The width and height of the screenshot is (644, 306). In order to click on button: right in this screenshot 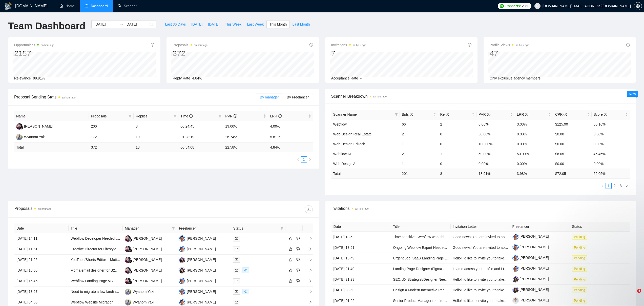, I will do `click(627, 186)`.